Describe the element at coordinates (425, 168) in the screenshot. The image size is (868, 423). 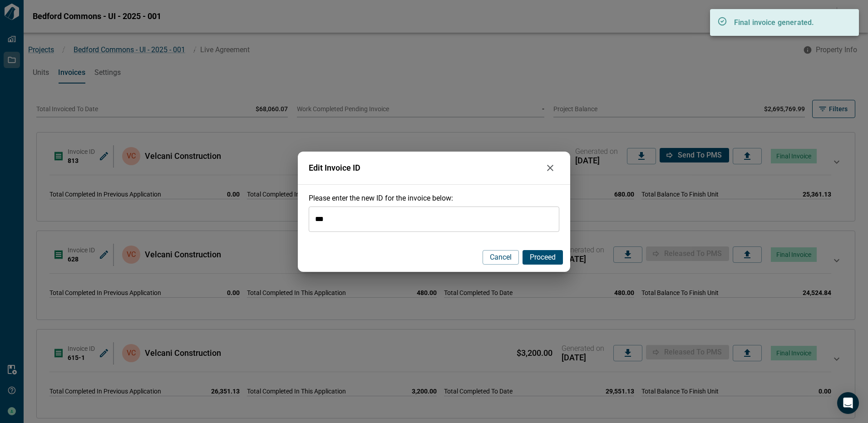
I see `span: Edit Invoice ID` at that location.